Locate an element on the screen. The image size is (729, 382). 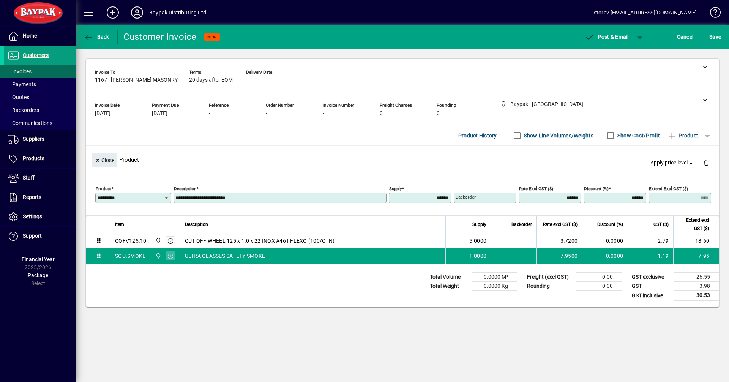
td: 0.0000 M³ is located at coordinates (494, 277).